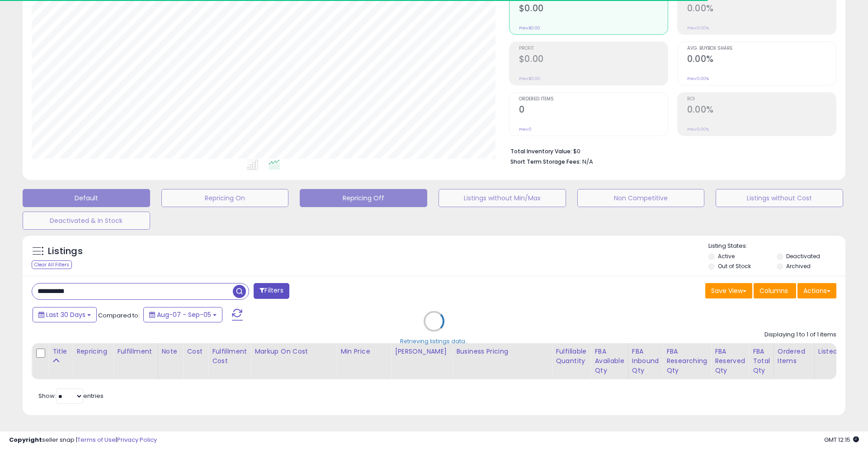 The height and width of the screenshot is (449, 868). I want to click on button: Repricing Off, so click(364, 198).